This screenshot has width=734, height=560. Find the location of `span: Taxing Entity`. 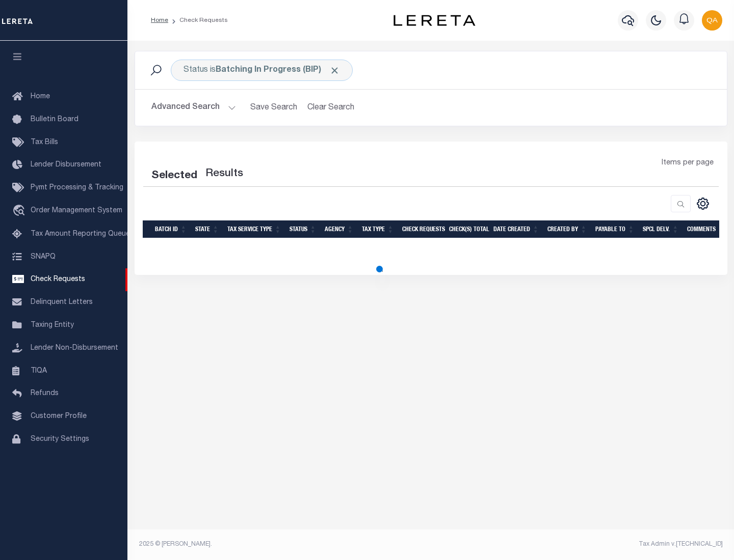

span: Taxing Entity is located at coordinates (52, 325).